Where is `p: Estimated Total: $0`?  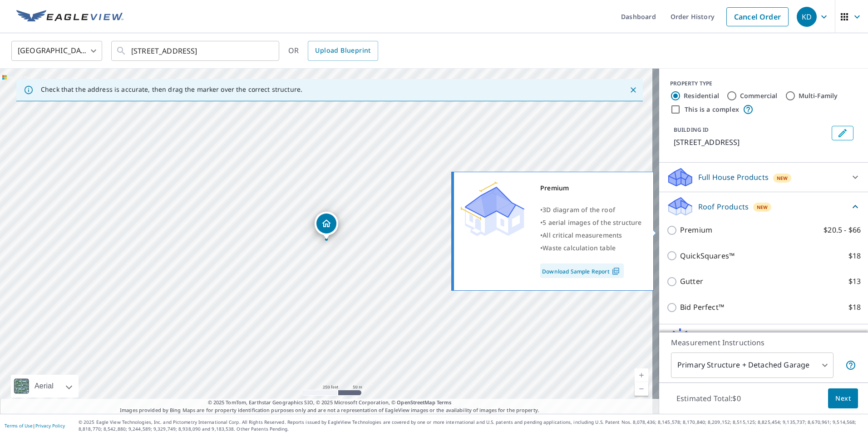
p: Estimated Total: $0 is located at coordinates (709, 398).